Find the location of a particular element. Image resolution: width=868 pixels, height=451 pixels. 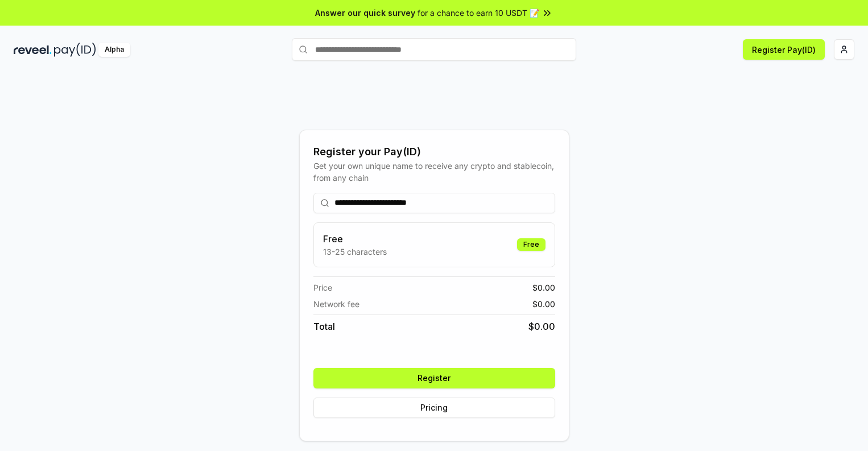

span: Network fee is located at coordinates (336, 304).